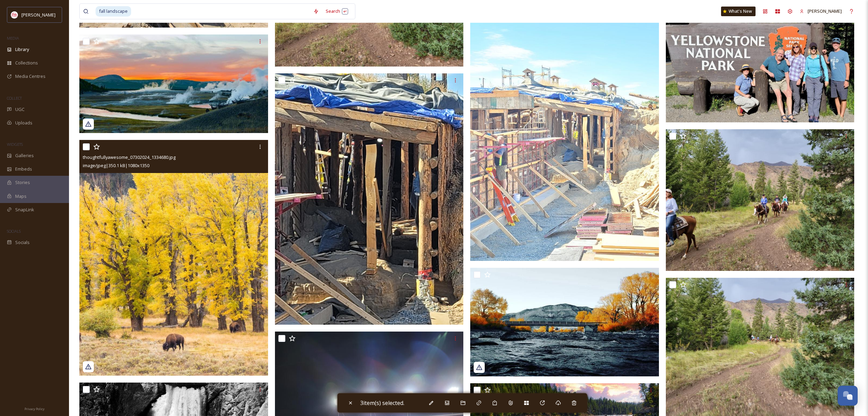 This screenshot has height=416, width=868. Describe the element at coordinates (848, 395) in the screenshot. I see `button: Open Chat` at that location.